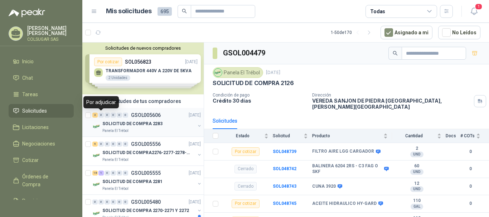 This screenshot has width=489, height=217. Describe the element at coordinates (285, 152) in the screenshot. I see `a: SOL048739` at that location.